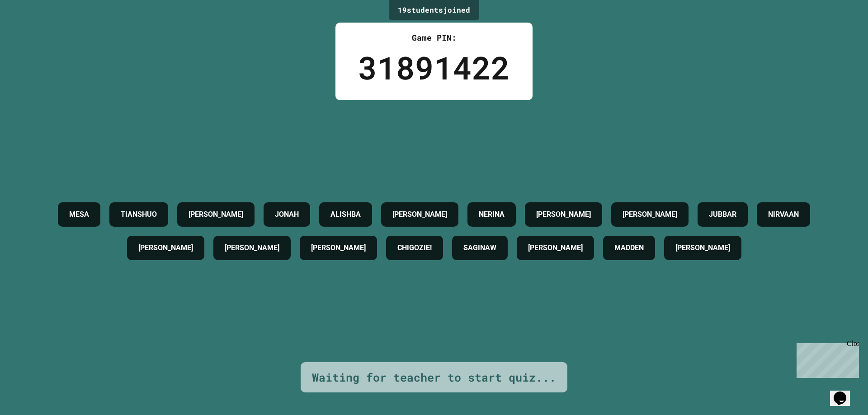 Image resolution: width=868 pixels, height=415 pixels. What do you see at coordinates (480, 248) in the screenshot?
I see `h4: SAGINAW` at bounding box center [480, 248].